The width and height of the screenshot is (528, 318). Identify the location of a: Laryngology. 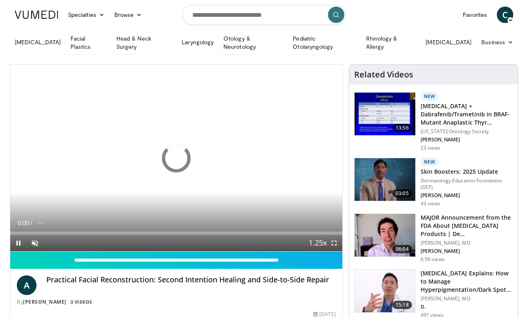
(198, 42).